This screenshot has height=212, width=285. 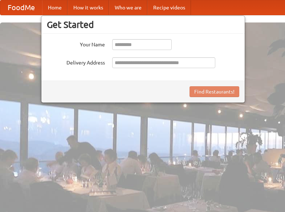 I want to click on label: Delivery Address, so click(x=76, y=62).